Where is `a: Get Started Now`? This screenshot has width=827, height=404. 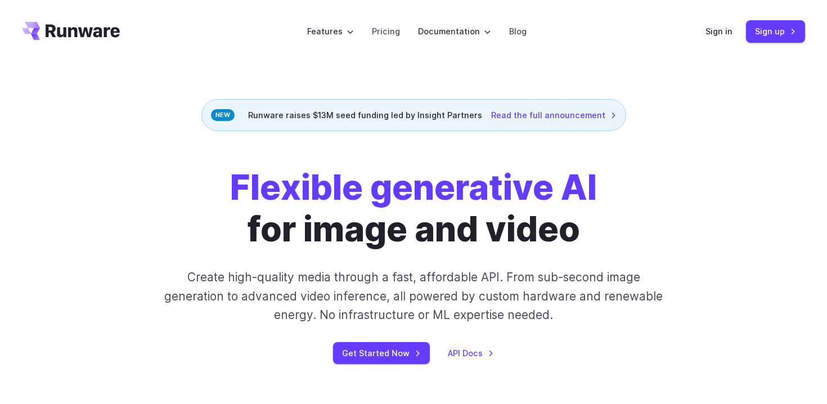 a: Get Started Now is located at coordinates (381, 353).